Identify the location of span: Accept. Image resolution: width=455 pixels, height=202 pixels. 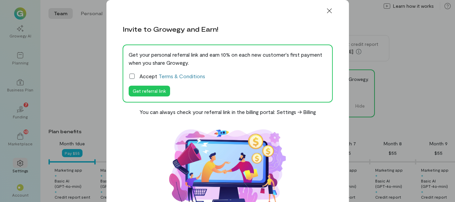
(172, 76).